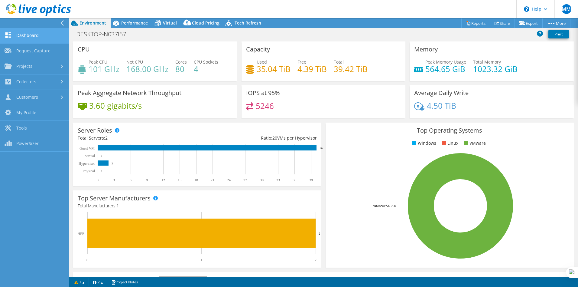 The width and height of the screenshot is (578, 287). I want to click on text: Physical, so click(89, 171).